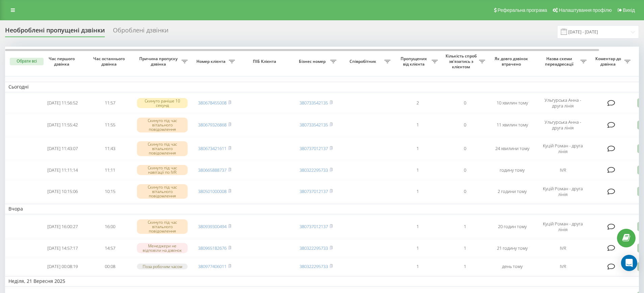 Image resolution: width=644 pixels, height=293 pixels. Describe the element at coordinates (364, 61) in the screenshot. I see `span: Співробітник` at that location.